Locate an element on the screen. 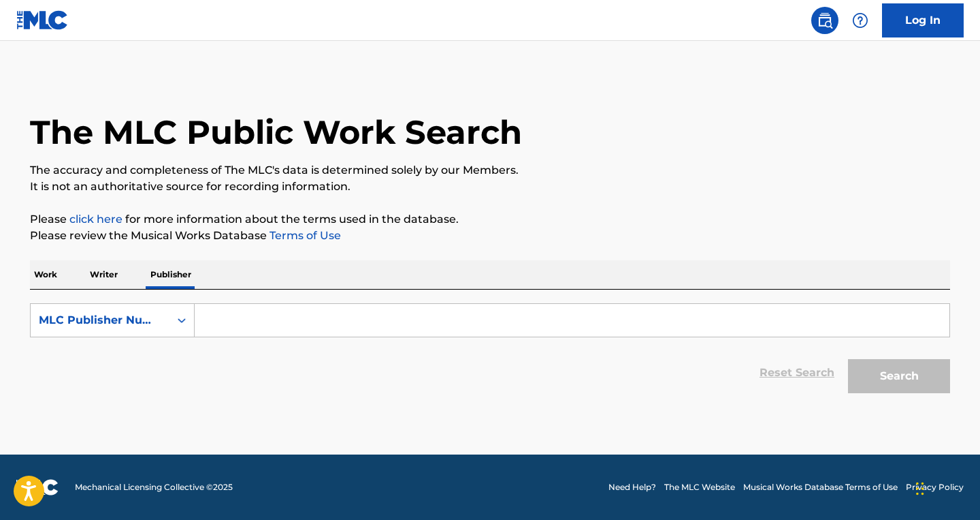 This screenshot has width=980, height=520. span: Mechanical Licensing Collective © 2025 is located at coordinates (154, 487).